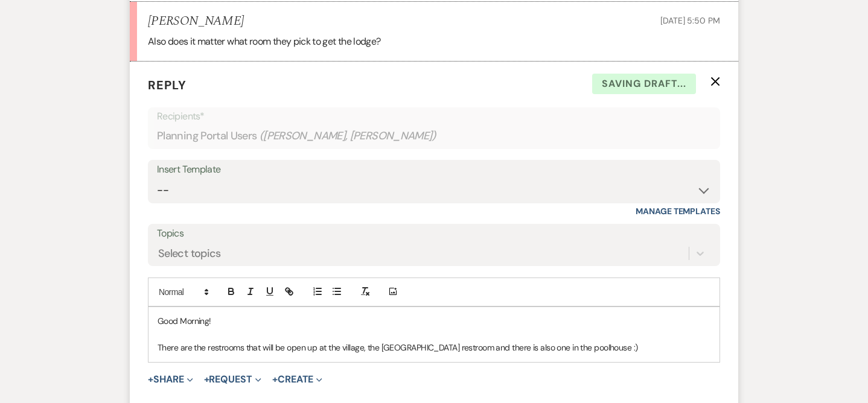 This screenshot has height=403, width=868. What do you see at coordinates (434, 117) in the screenshot?
I see `p: Recipients*` at bounding box center [434, 117].